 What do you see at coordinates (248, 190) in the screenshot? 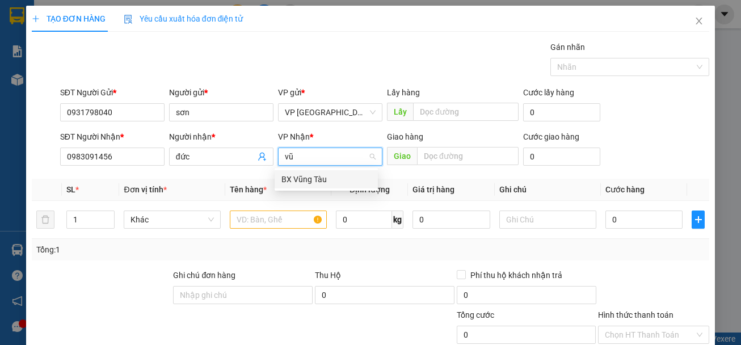
I see `span: Tên hàng` at bounding box center [248, 190].